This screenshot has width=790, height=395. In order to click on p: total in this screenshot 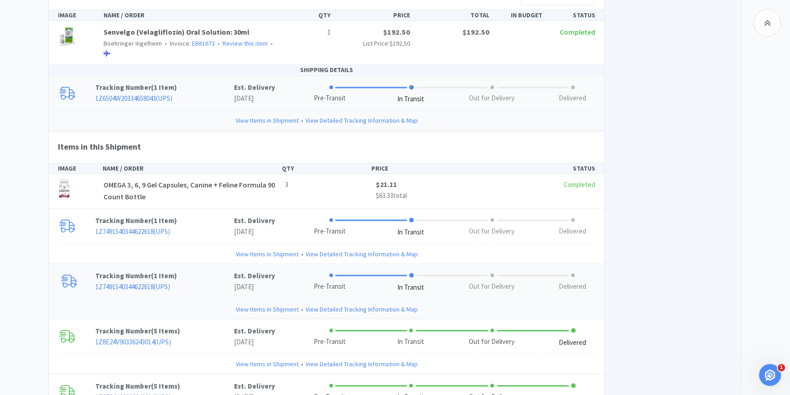, I will do `click(417, 196)`.